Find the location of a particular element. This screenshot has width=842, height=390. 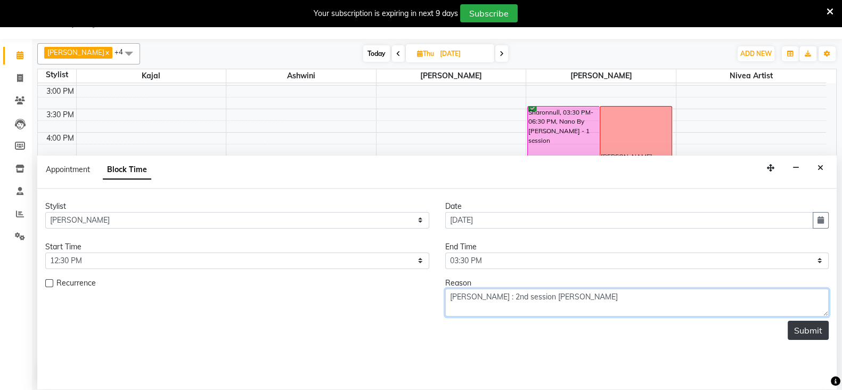

span: Nivea Artist is located at coordinates (751, 76).